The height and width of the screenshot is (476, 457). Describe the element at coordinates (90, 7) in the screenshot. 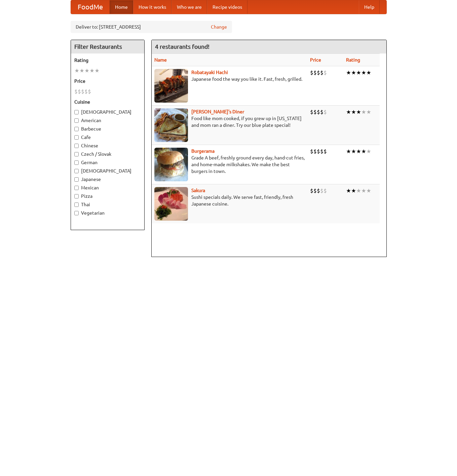

I see `a: FoodMe` at that location.